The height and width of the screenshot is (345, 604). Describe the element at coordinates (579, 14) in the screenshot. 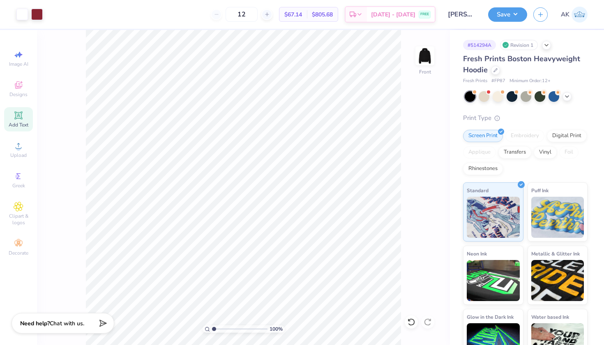

I see `img: Alison Kacerik` at that location.